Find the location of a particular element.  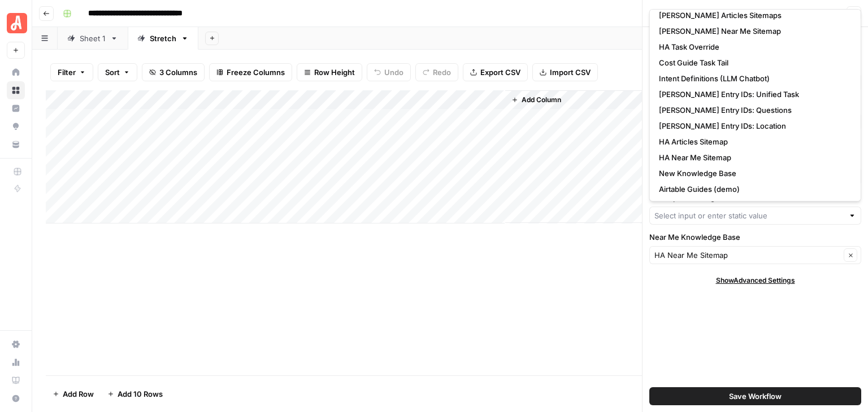

button: Add Column is located at coordinates (537, 100).